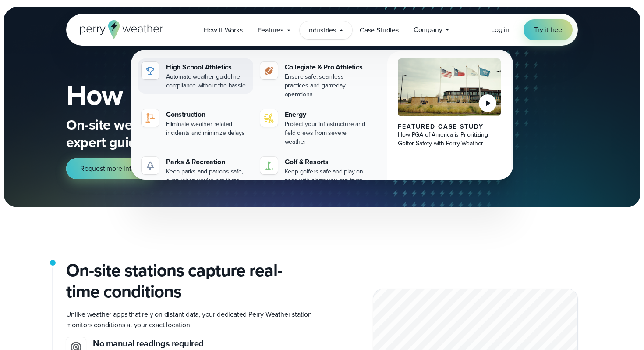  I want to click on span: Features, so click(270, 30).